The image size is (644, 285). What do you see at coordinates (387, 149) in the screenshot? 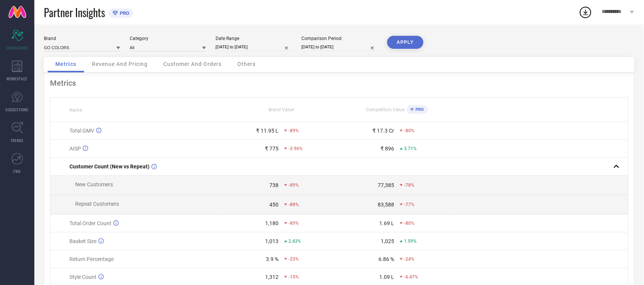
I see `div: ₹ 896` at bounding box center [387, 149].